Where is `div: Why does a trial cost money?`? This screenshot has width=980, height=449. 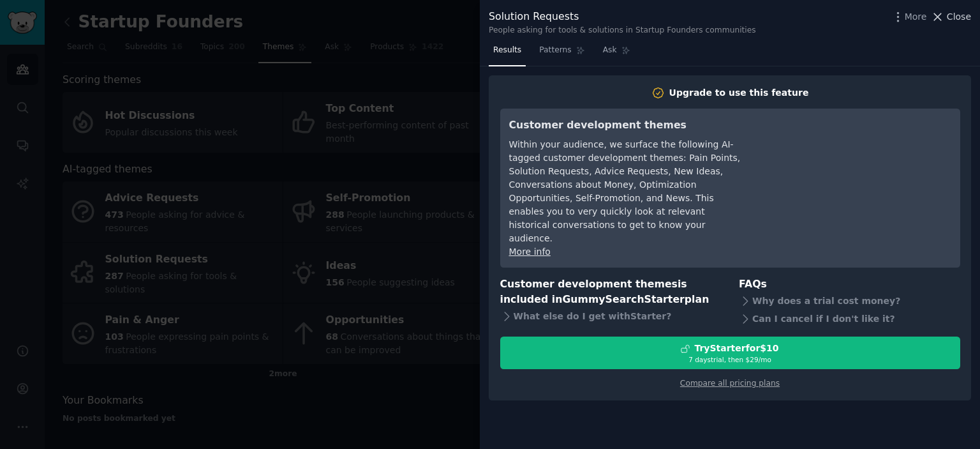
div: Why does a trial cost money? is located at coordinates (849, 300).